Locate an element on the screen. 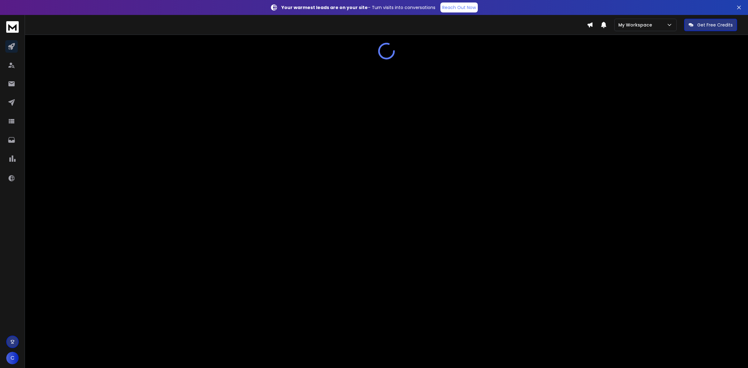  p: – Turn visits into conversations is located at coordinates (358, 7).